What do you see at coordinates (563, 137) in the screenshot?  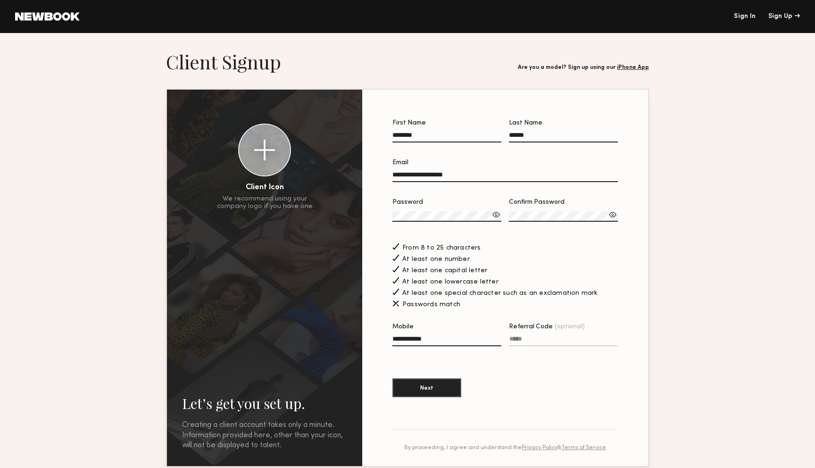 I see `input: Last Name` at bounding box center [563, 137].